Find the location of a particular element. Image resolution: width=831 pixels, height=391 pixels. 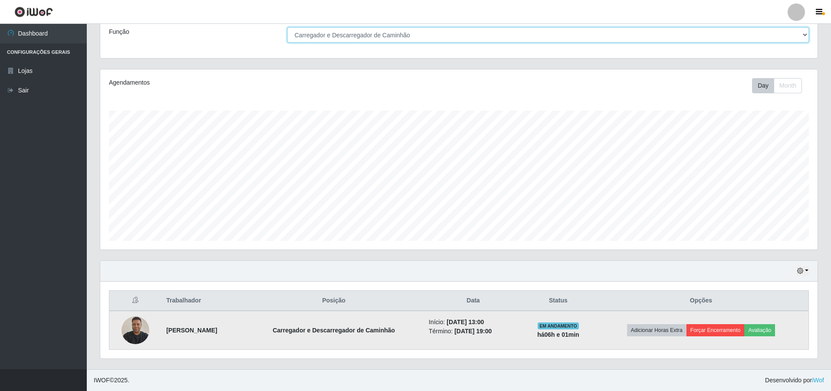

div: Toolbar with button groups is located at coordinates (781, 86).